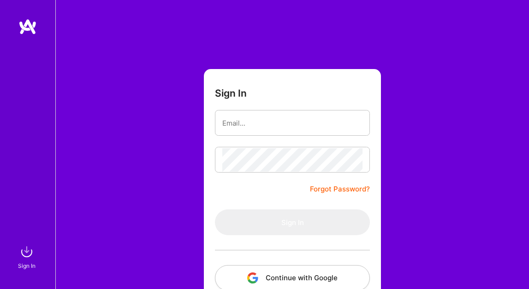 The image size is (529, 289). I want to click on a: sign inSign In, so click(28, 257).